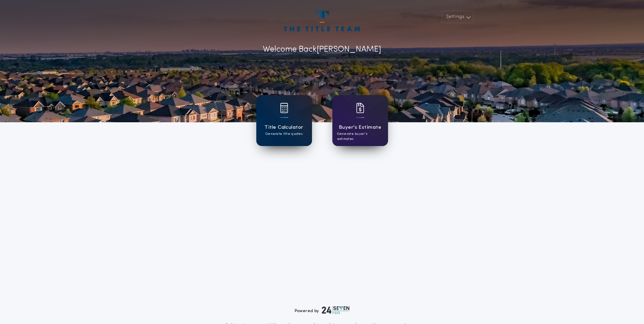  Describe the element at coordinates (360, 127) in the screenshot. I see `h1: Buyer's Estimate` at that location.